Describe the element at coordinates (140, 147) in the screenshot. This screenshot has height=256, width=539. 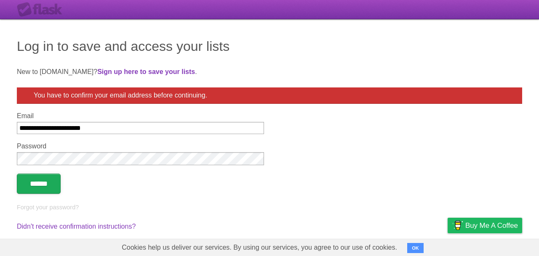
I see `label: Password` at that location.